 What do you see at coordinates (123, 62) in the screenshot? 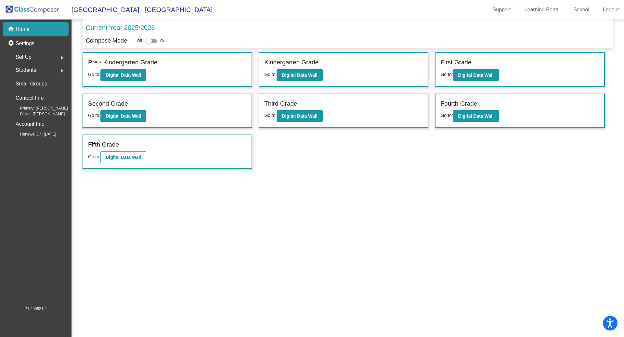
I see `label: Pre - Kindergarten Grade` at bounding box center [123, 62].